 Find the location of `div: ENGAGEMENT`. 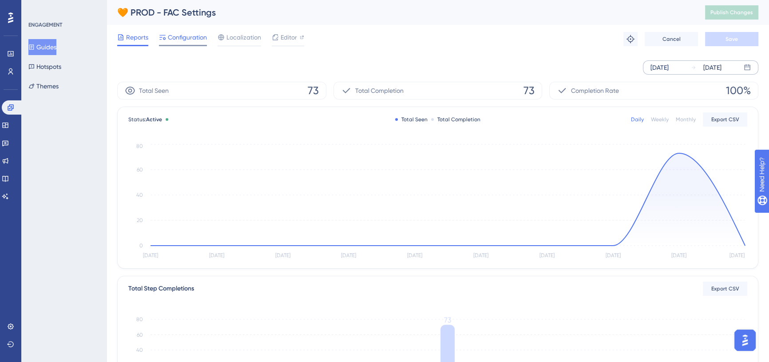

div: ENGAGEMENT is located at coordinates (45, 25).